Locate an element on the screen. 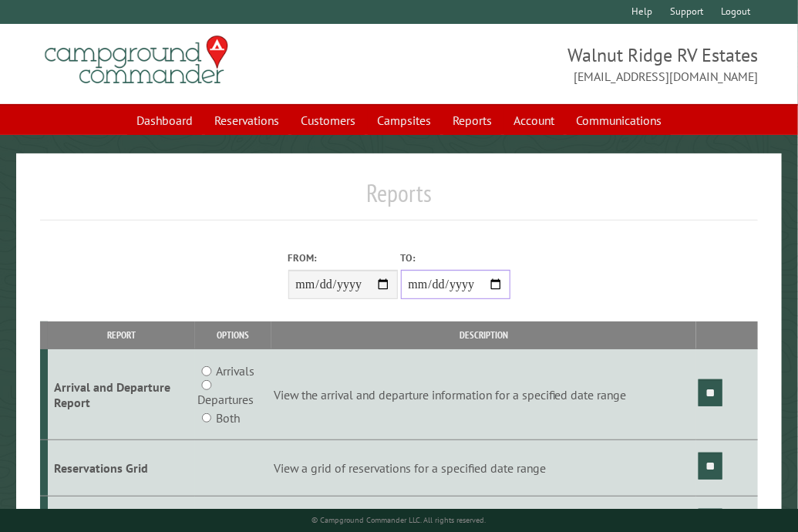 The height and width of the screenshot is (532, 798). a: Reports is located at coordinates (472, 120).